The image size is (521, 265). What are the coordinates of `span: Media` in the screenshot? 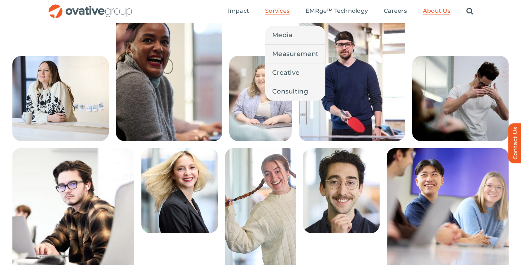 It's located at (282, 35).